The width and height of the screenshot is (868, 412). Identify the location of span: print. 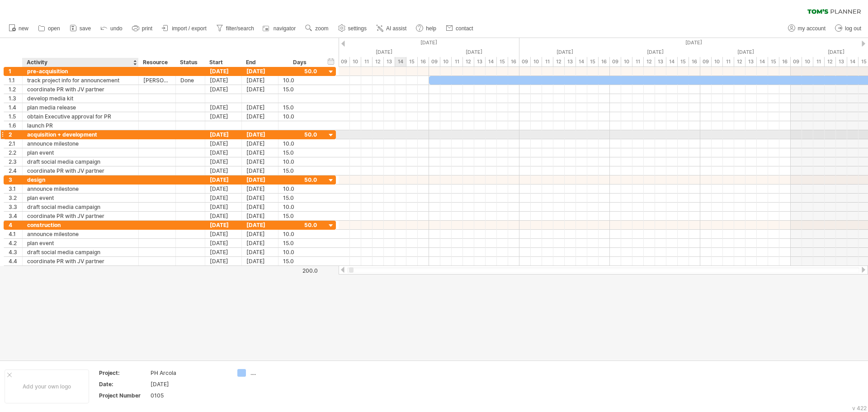
(147, 29).